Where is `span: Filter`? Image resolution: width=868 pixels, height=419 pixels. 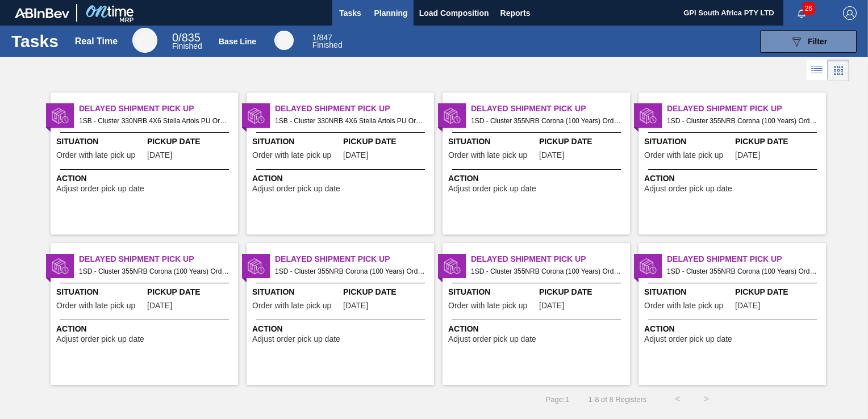 span: Filter is located at coordinates (818, 42).